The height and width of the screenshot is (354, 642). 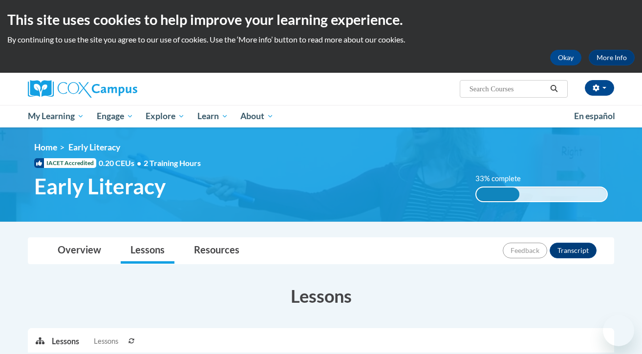 What do you see at coordinates (257, 116) in the screenshot?
I see `a: About` at bounding box center [257, 116].